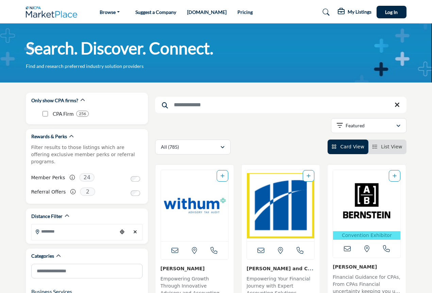 This screenshot has width=432, height=293. Describe the element at coordinates (110, 12) in the screenshot. I see `a: Browse` at that location.